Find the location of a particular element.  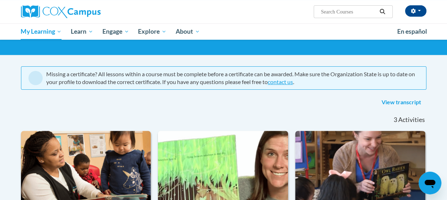

a: Explore is located at coordinates (152, 32).